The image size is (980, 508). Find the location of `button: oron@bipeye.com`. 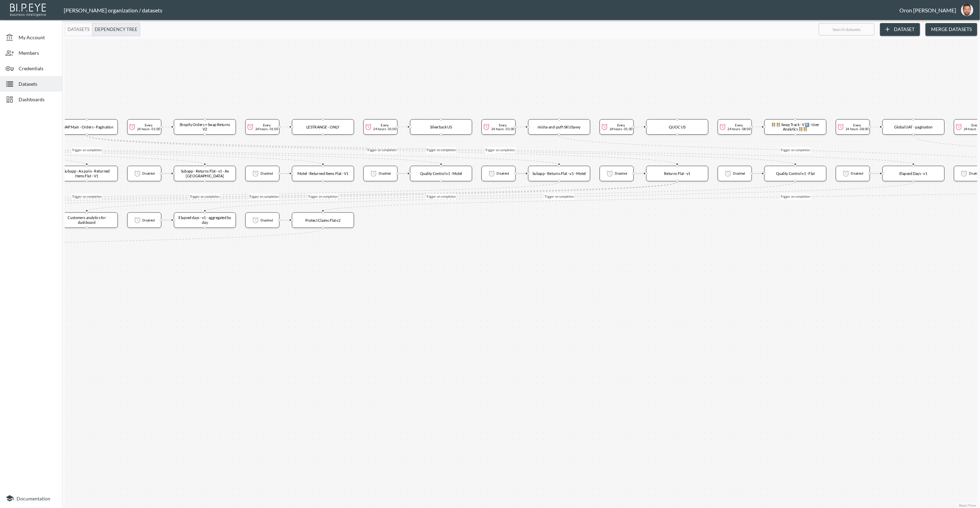

button: oron@bipeye.com is located at coordinates (967, 10).